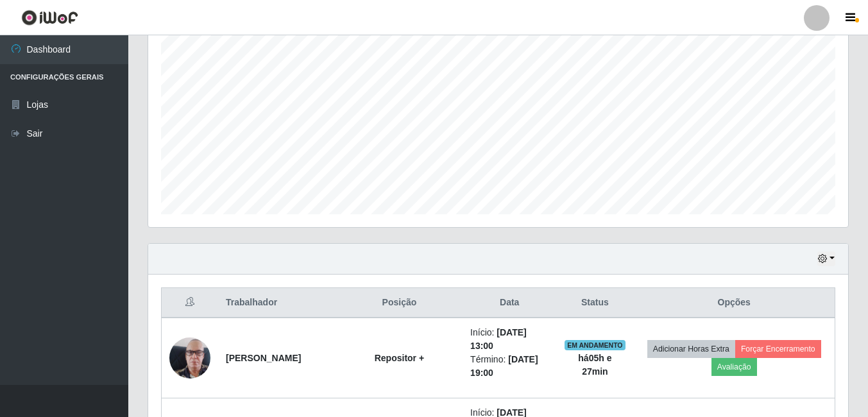 This screenshot has width=868, height=417. Describe the element at coordinates (277, 303) in the screenshot. I see `th: Trabalhador` at that location.